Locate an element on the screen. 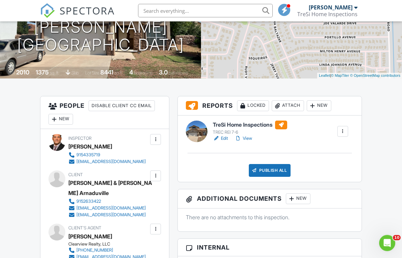 The height and width of the screenshot is (258, 402). span: Lot Size is located at coordinates (92, 73).